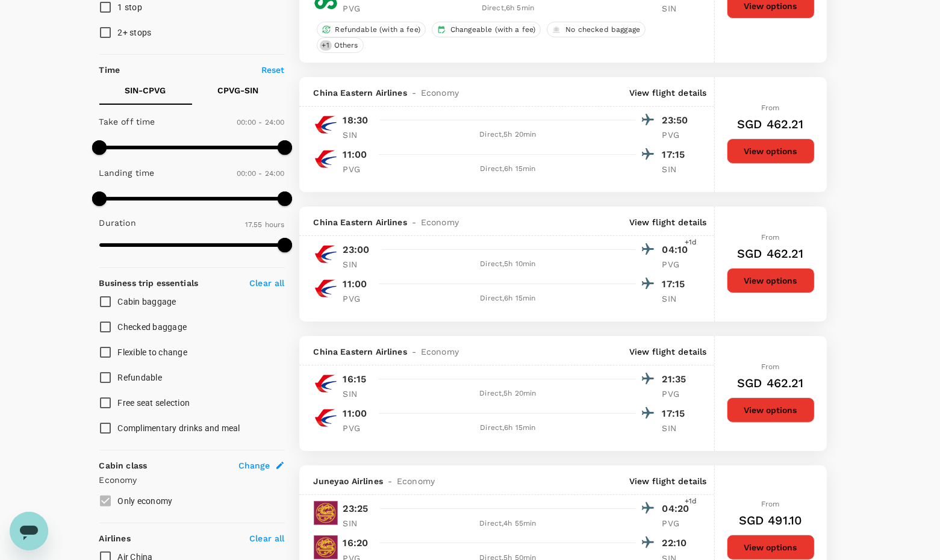  What do you see at coordinates (357, 249) in the screenshot?
I see `p: 23:00` at bounding box center [357, 249].